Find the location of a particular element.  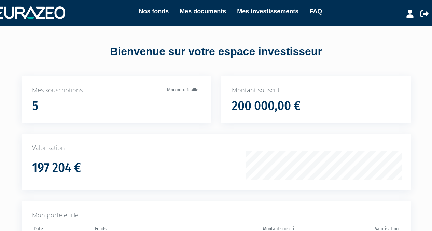

p: Mon portefeuille is located at coordinates (216, 216).